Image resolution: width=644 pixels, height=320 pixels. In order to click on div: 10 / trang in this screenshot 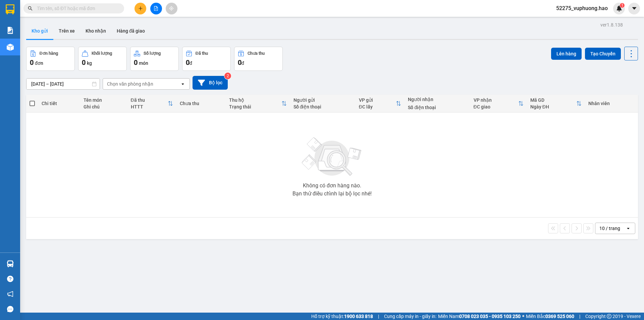, I will do `click(609, 228)`.